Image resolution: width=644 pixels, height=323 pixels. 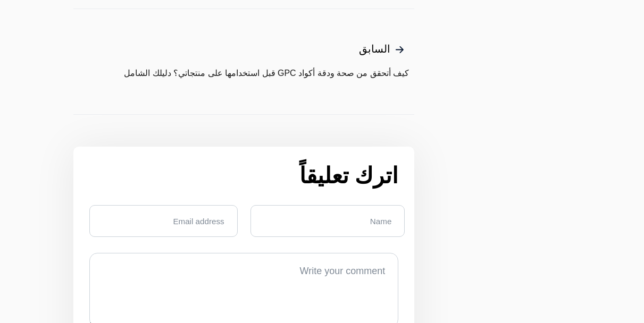 I want to click on nav: مقالات, so click(x=243, y=62).